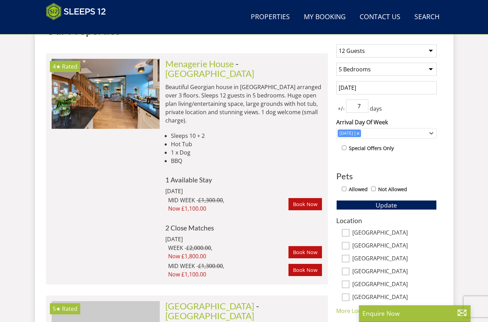 This screenshot has width=488, height=322. What do you see at coordinates (414, 314) in the screenshot?
I see `p: Enquire Now` at bounding box center [414, 314].